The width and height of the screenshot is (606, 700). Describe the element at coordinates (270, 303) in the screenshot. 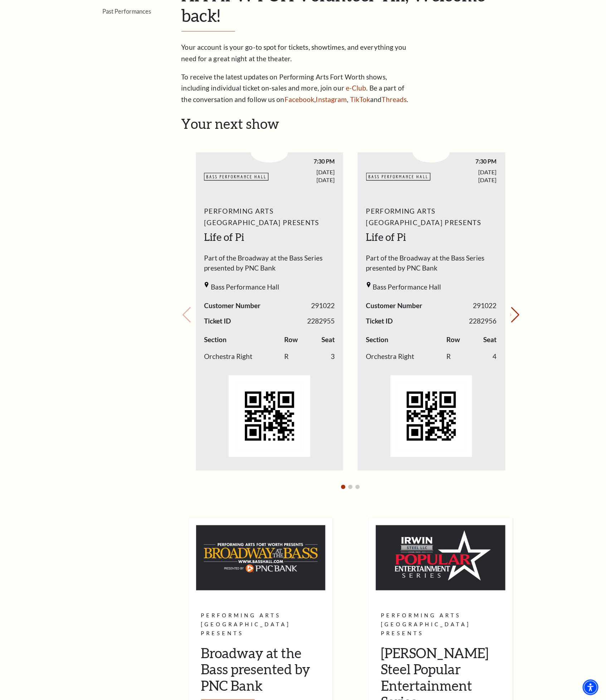

I see `li: 1 / 4` at that location.